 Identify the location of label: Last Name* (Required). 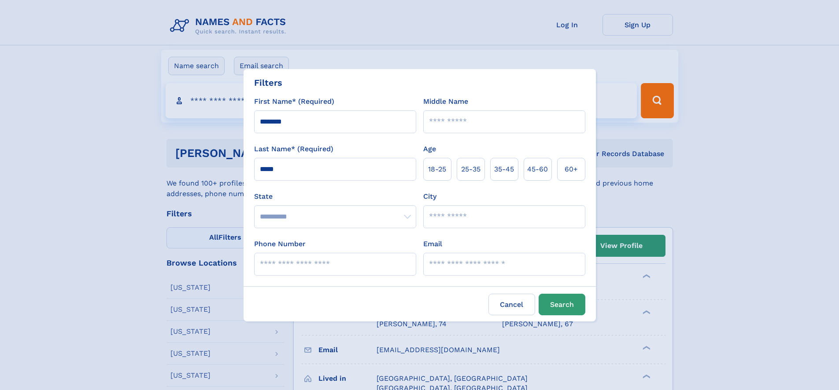
(294, 149).